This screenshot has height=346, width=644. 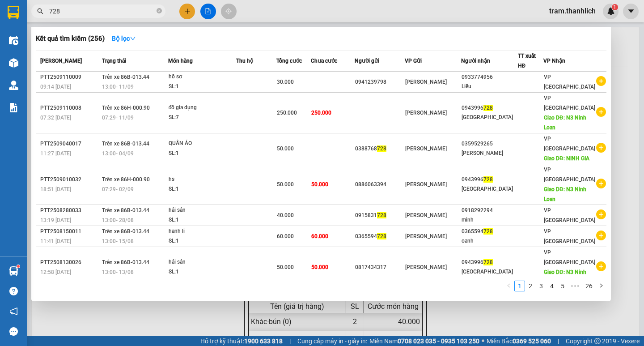 I want to click on span: VP Gửi, so click(x=413, y=61).